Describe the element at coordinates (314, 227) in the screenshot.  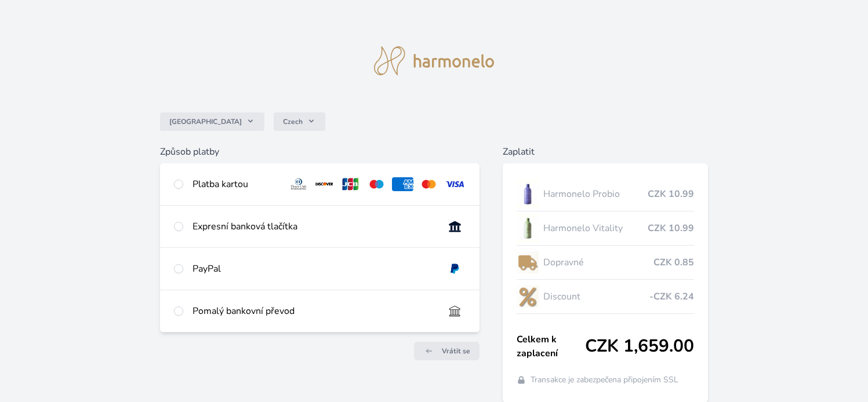
I see `div: Expresní banková tlačítka` at that location.